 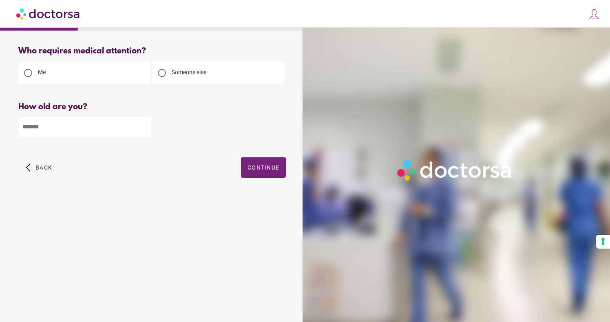 I want to click on span: Me, so click(x=42, y=72).